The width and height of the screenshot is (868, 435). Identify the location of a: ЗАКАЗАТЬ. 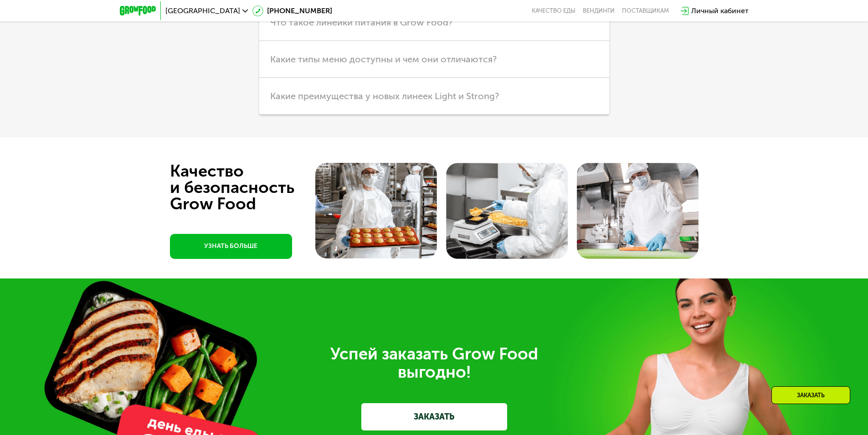
(434, 417).